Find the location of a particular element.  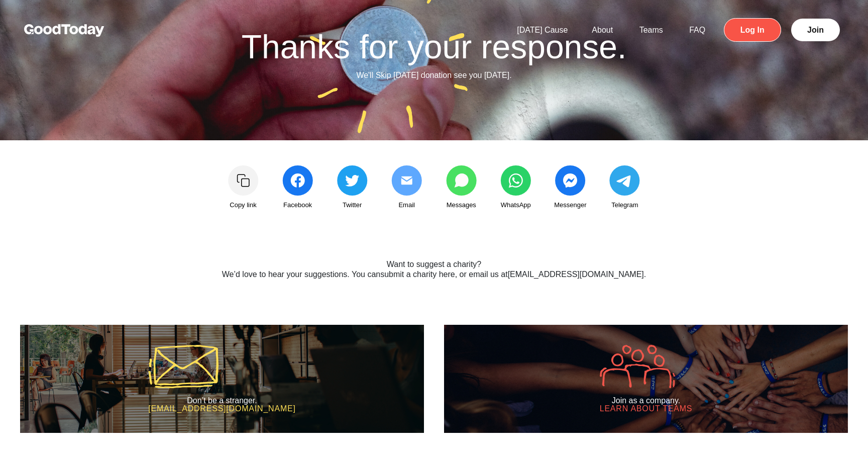

span: Email is located at coordinates (406, 205).